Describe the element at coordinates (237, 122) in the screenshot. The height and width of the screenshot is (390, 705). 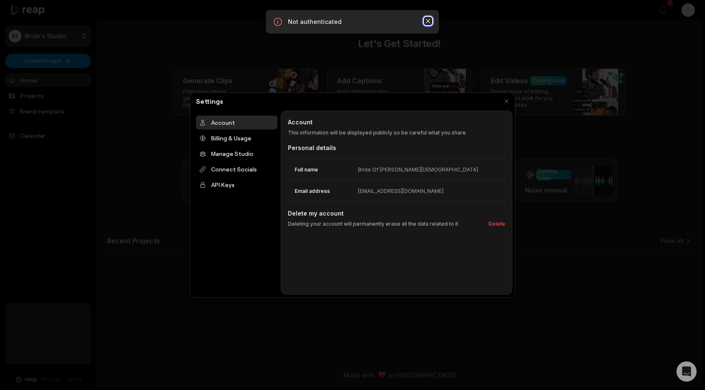
I see `div: Account` at that location.